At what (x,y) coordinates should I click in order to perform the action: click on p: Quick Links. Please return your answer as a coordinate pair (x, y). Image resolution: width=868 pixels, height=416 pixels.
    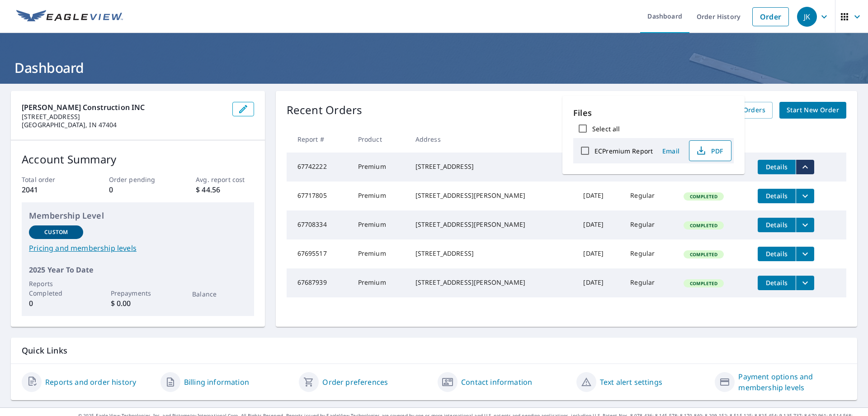
    Looking at the image, I should click on (434, 350).